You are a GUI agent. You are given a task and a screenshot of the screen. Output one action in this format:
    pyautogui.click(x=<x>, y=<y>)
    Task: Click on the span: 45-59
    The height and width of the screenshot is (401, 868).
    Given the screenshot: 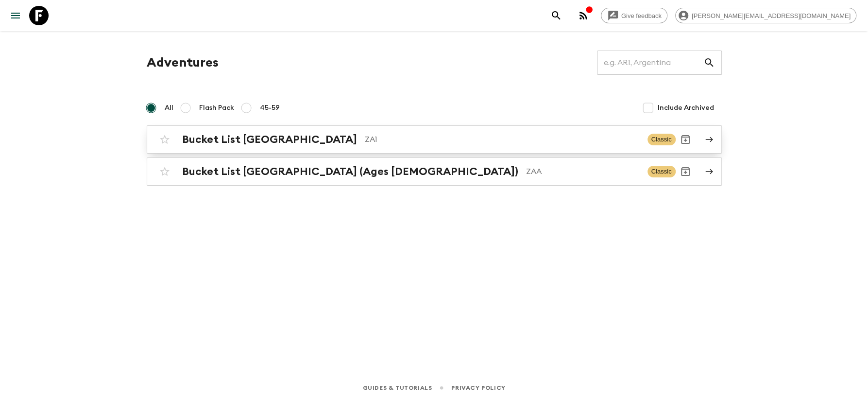 What is the action you would take?
    pyautogui.click(x=270, y=108)
    